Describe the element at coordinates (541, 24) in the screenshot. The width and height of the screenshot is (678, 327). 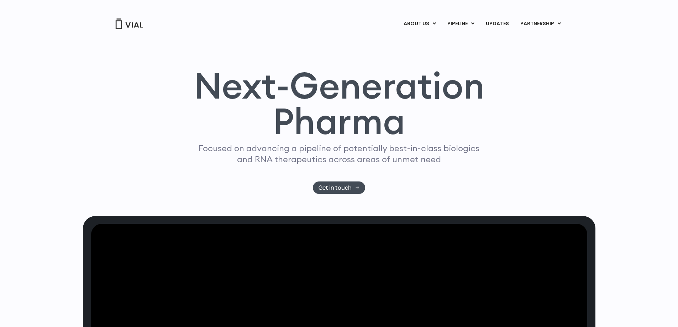
I see `a: PARTNERSHIPMenu Toggle` at that location.